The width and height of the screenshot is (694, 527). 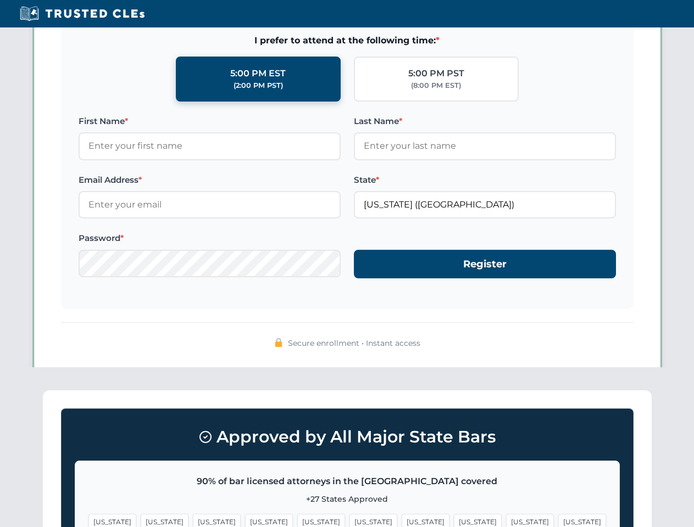 I want to click on label: Email Address, so click(x=209, y=180).